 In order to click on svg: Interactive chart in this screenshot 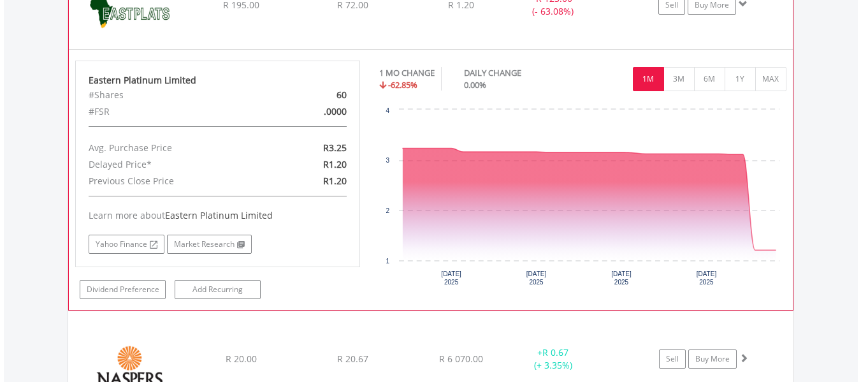, I will do `click(582, 199)`.